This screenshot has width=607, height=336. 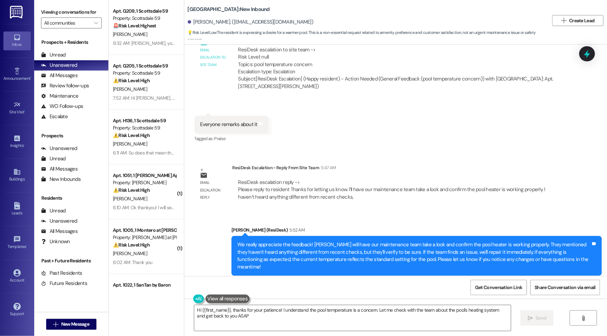 I want to click on strong: 🚨 Risk Level: Highest, so click(x=134, y=26).